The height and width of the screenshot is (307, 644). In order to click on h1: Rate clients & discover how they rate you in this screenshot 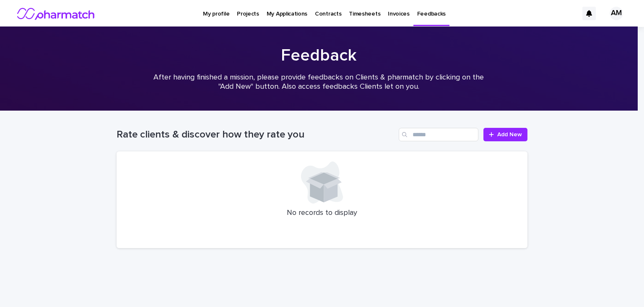, I will do `click(256, 134)`.